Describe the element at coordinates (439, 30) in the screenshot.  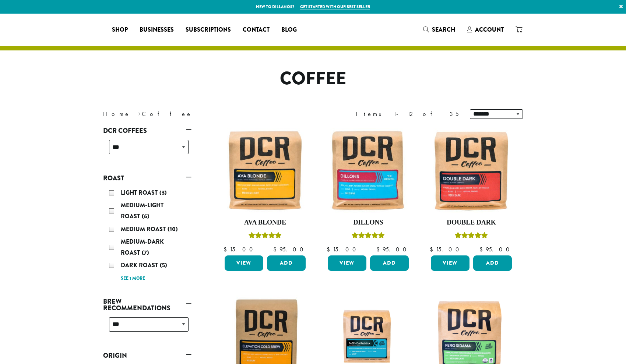
I see `a: Search` at that location.